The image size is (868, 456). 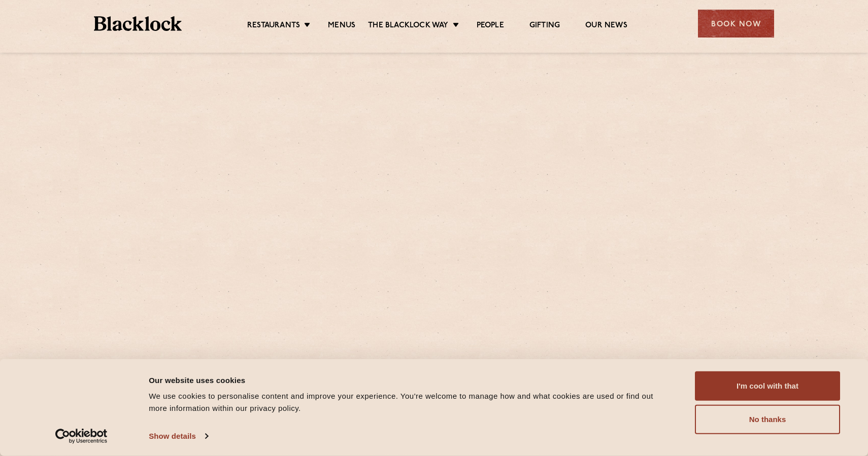 I want to click on a: Restaurants, so click(x=274, y=27).